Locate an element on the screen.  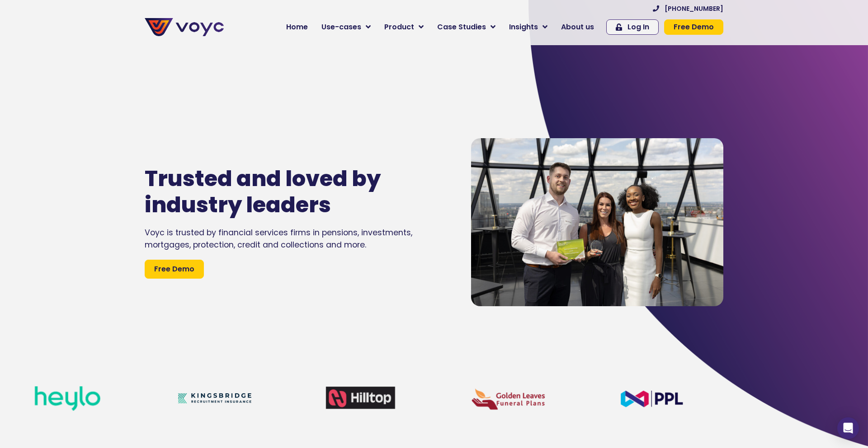
div: Open Intercom Messenger is located at coordinates (848, 429).